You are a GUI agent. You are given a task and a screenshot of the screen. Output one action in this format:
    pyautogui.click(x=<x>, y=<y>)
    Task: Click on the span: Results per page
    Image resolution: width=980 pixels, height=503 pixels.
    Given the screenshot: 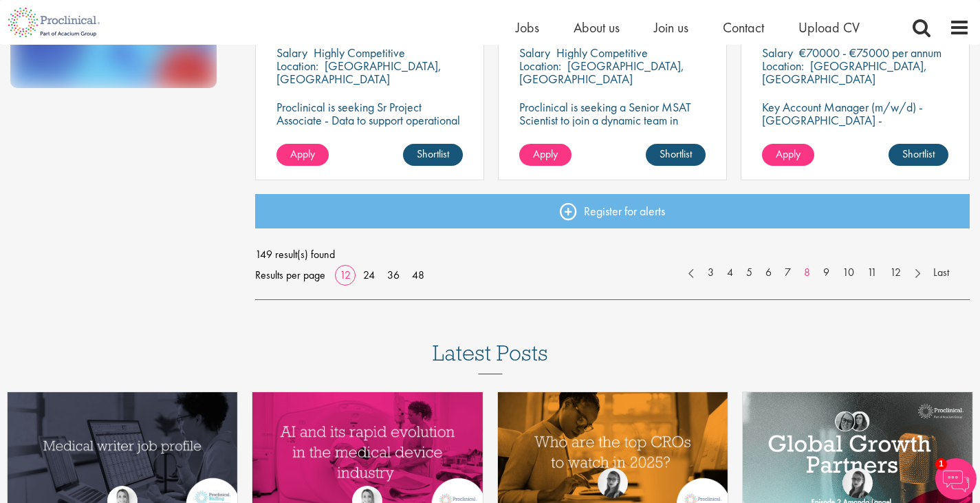 What is the action you would take?
    pyautogui.click(x=290, y=275)
    